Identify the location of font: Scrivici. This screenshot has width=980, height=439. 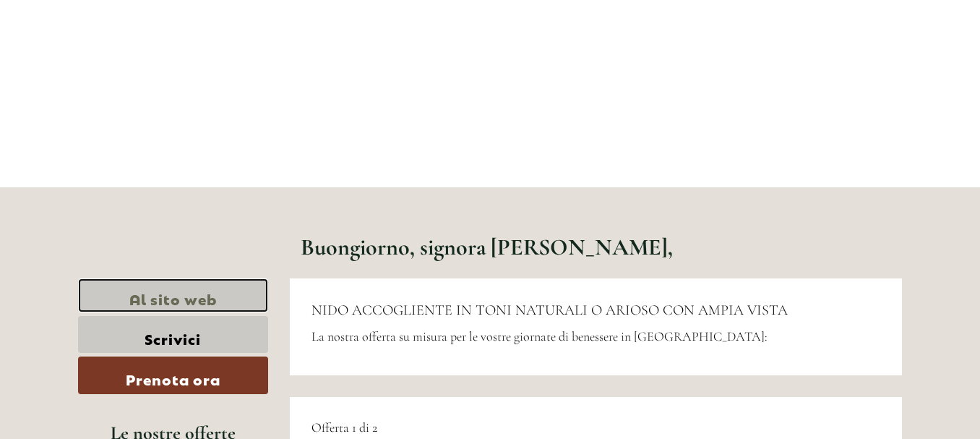
(173, 336).